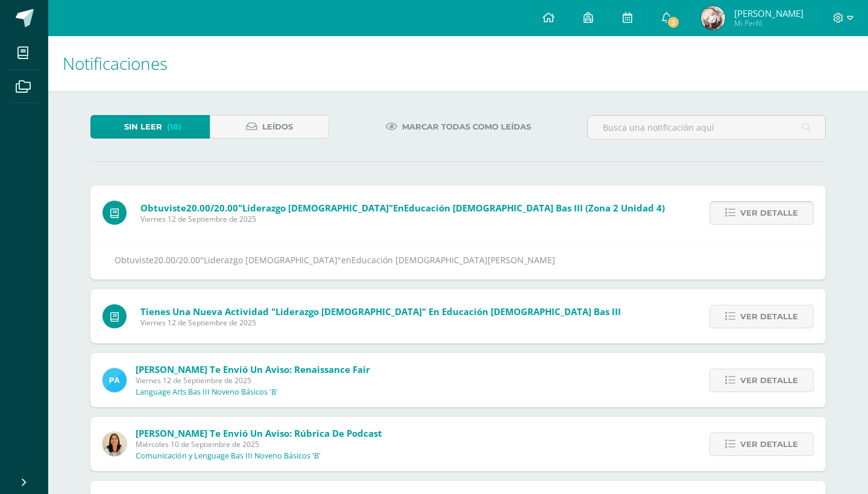 The width and height of the screenshot is (868, 494). What do you see at coordinates (277, 127) in the screenshot?
I see `span: Leídos` at bounding box center [277, 127].